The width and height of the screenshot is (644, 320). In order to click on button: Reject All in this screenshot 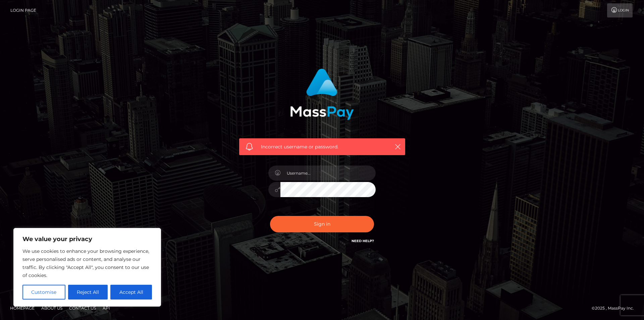, I will do `click(88, 292)`.